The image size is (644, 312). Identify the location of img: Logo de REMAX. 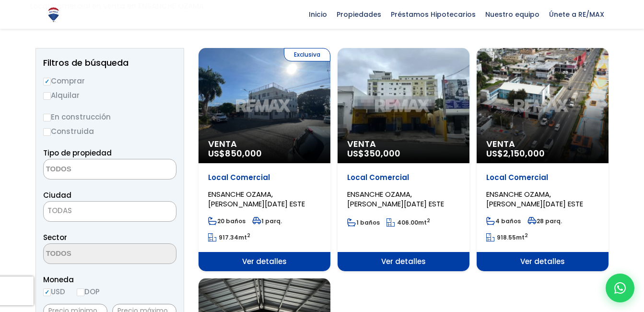
(53, 15).